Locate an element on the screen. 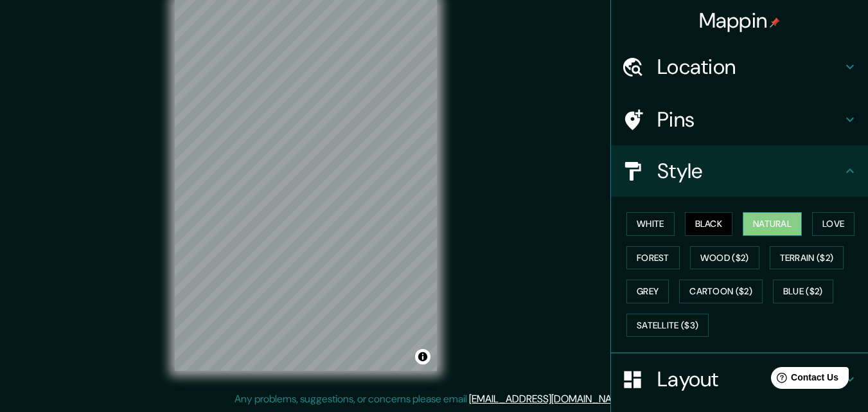 The width and height of the screenshot is (868, 412). div: Layout is located at coordinates (740, 379).